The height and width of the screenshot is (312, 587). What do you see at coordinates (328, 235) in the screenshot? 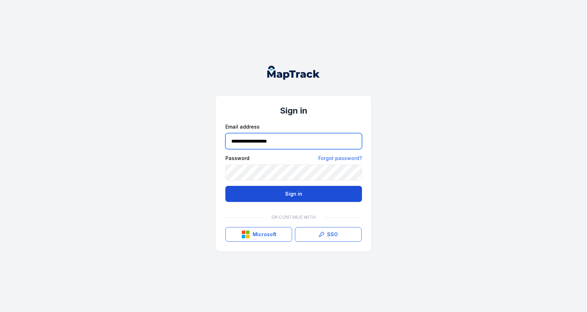
I see `a: SSO` at bounding box center [328, 235].